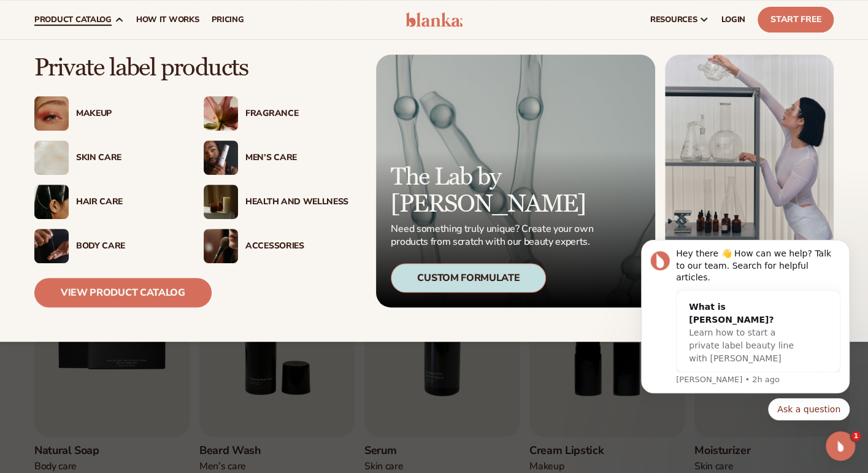 The width and height of the screenshot is (868, 473). What do you see at coordinates (106, 114) in the screenshot?
I see `a: Female with glitter eye makeup. Makeup` at bounding box center [106, 114].